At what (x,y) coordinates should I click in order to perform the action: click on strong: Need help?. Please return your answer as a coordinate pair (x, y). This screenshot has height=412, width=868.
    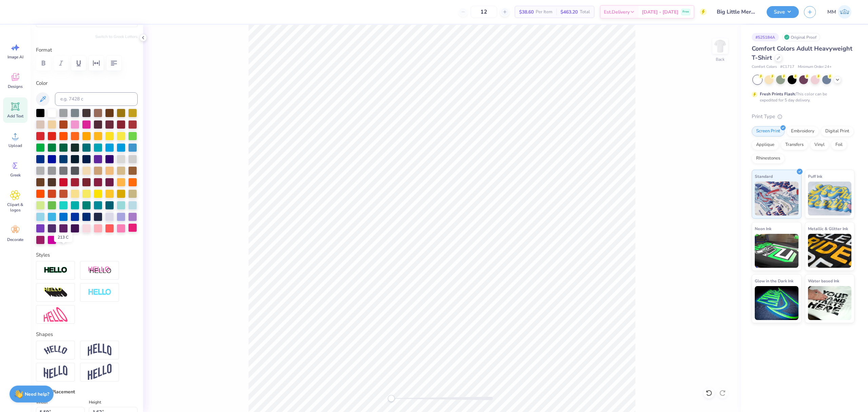
    Looking at the image, I should click on (37, 394).